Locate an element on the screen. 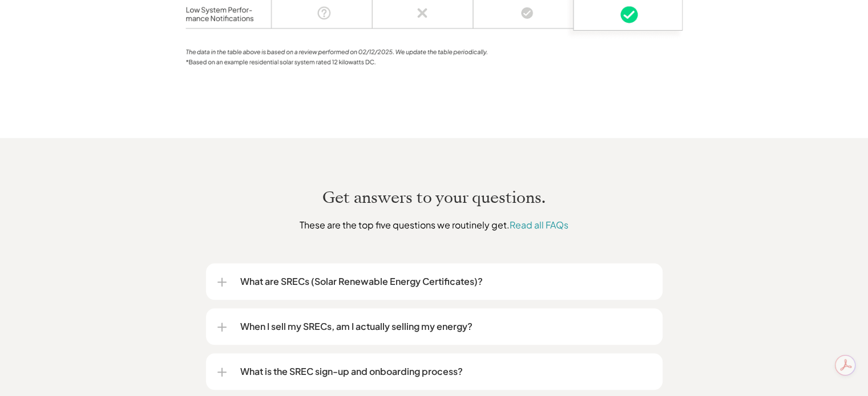 The width and height of the screenshot is (868, 396). p: These are the top five questions we routinely get. is located at coordinates (434, 225).